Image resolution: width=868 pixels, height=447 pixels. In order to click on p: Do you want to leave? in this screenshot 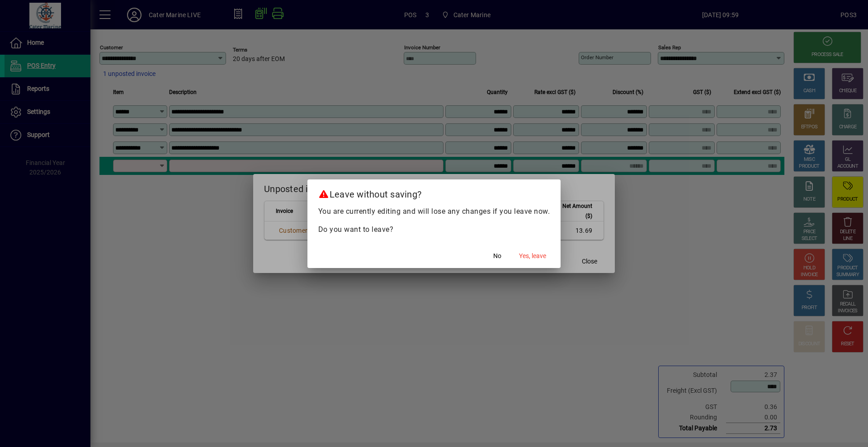, I will do `click(434, 229)`.